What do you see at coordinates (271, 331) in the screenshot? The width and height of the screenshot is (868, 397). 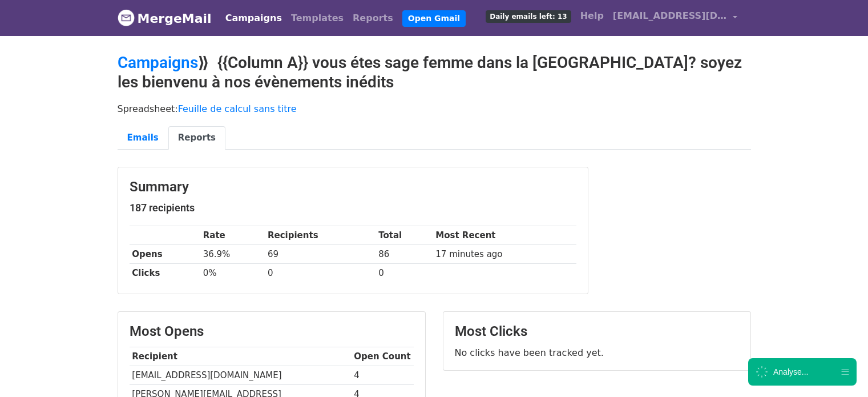 I see `h3: Most Opens` at bounding box center [271, 331].